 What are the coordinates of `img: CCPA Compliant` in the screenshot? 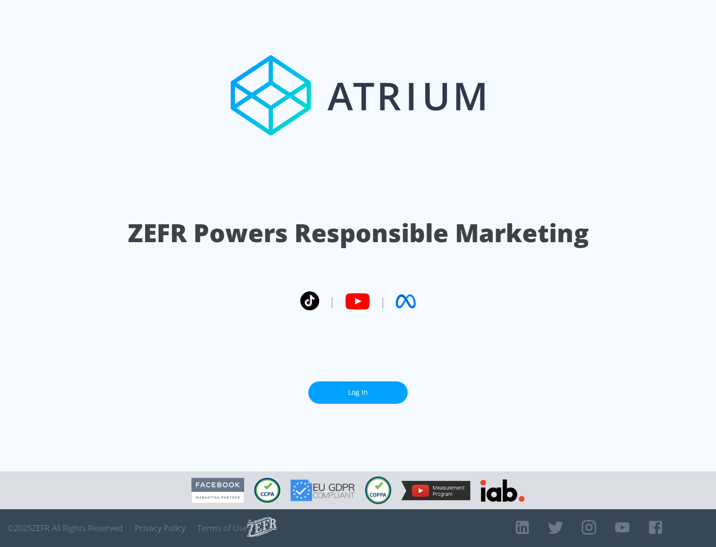 It's located at (267, 490).